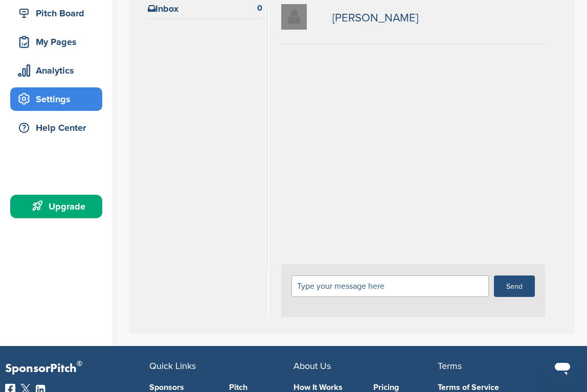 Image resolution: width=587 pixels, height=392 pixels. What do you see at coordinates (59, 128) in the screenshot?
I see `div: Help Center` at bounding box center [59, 128].